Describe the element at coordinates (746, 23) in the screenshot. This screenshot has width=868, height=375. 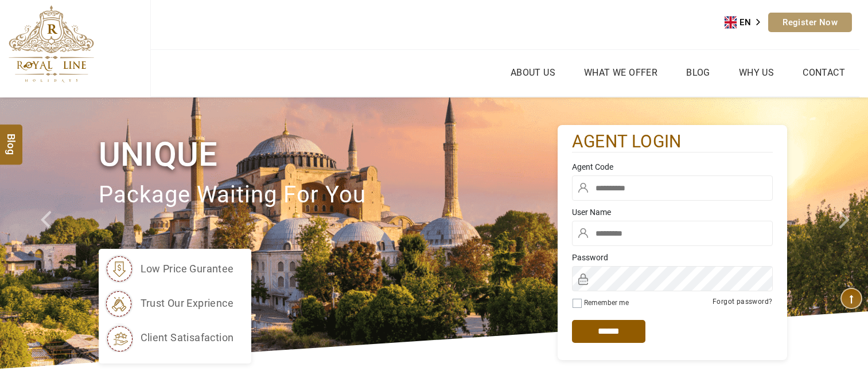
I see `aside: Language selected: English` at that location.